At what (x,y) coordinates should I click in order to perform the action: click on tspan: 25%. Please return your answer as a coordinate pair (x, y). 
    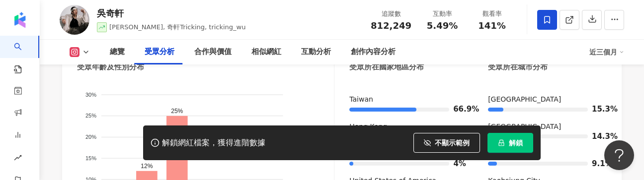
    Looking at the image, I should click on (91, 116).